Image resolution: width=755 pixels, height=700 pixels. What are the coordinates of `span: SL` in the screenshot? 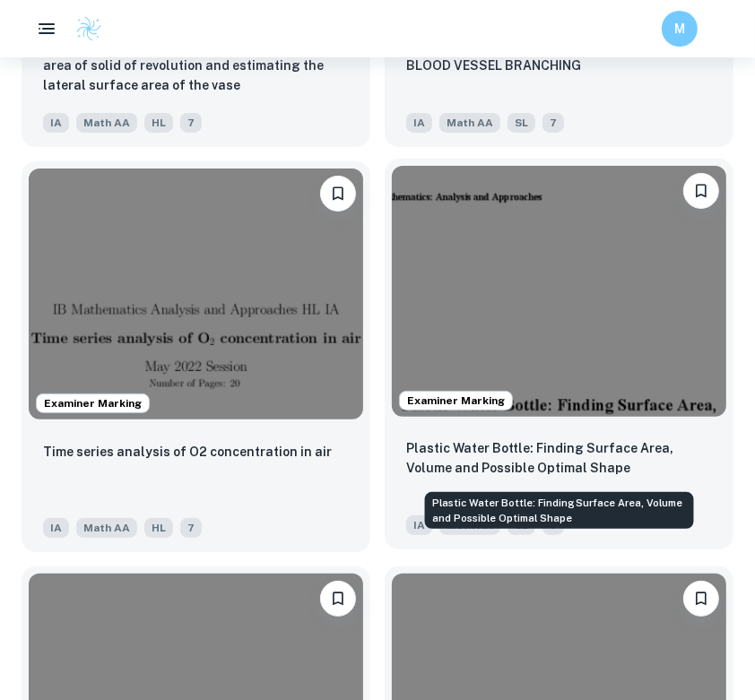 It's located at (521, 123).